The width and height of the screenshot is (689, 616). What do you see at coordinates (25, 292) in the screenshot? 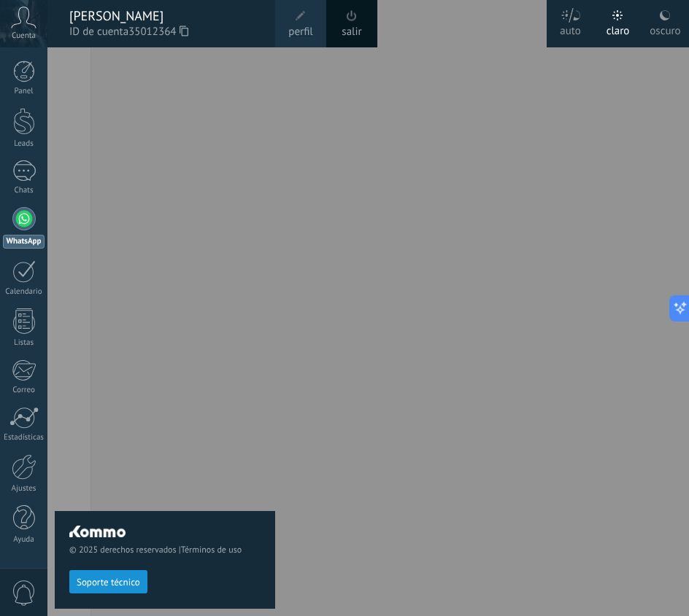
I see `div: Calendario` at bounding box center [25, 292].